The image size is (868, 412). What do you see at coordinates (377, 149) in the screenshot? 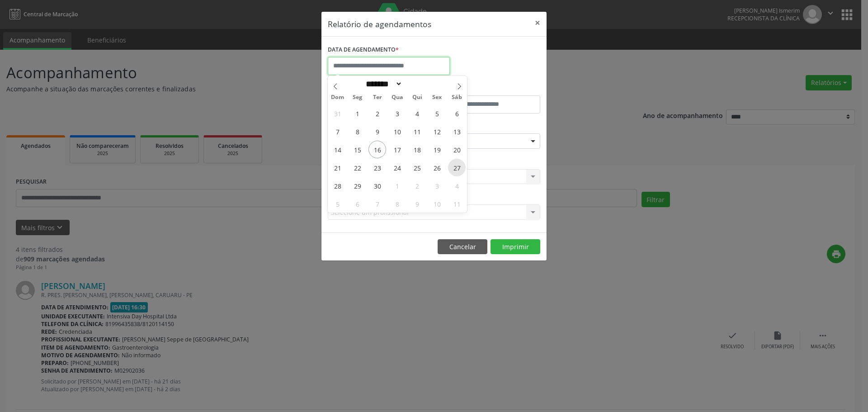
I see `span: Setembro 16, 2025` at bounding box center [377, 149].